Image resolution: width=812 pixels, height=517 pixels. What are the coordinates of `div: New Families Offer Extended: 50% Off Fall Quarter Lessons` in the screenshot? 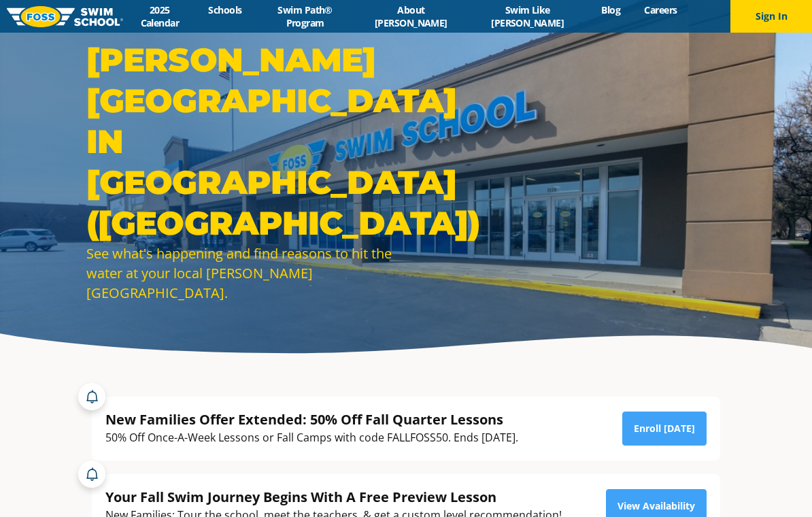 It's located at (311, 419).